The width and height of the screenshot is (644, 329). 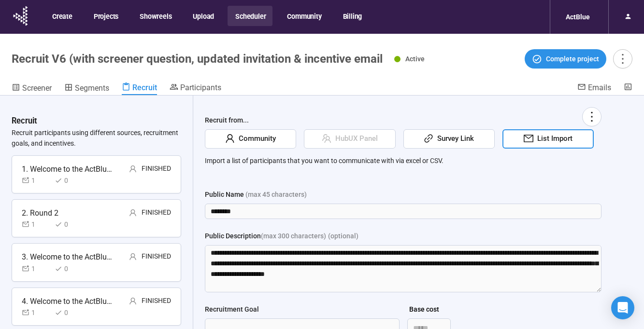 What do you see at coordinates (106, 16) in the screenshot?
I see `button: Projects` at bounding box center [106, 16].